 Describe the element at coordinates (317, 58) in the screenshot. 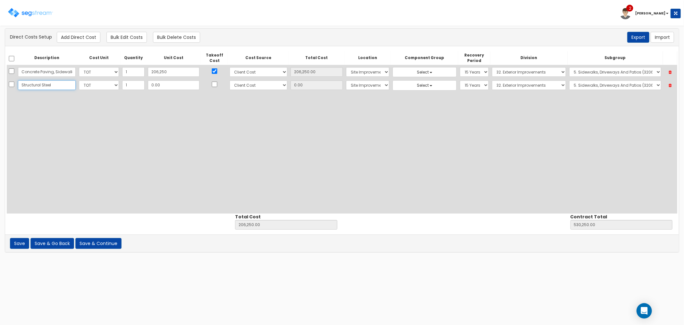

I see `th: Total Cost` at that location.